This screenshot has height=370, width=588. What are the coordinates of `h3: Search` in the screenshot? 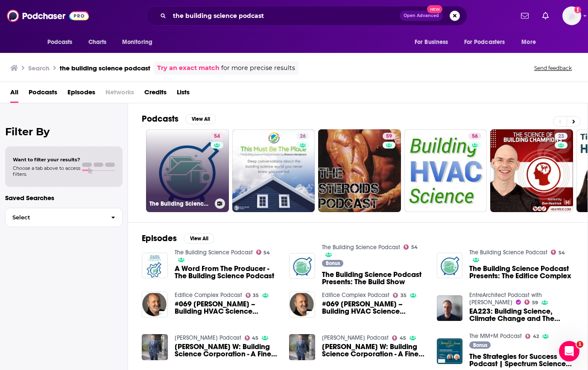 It's located at (39, 68).